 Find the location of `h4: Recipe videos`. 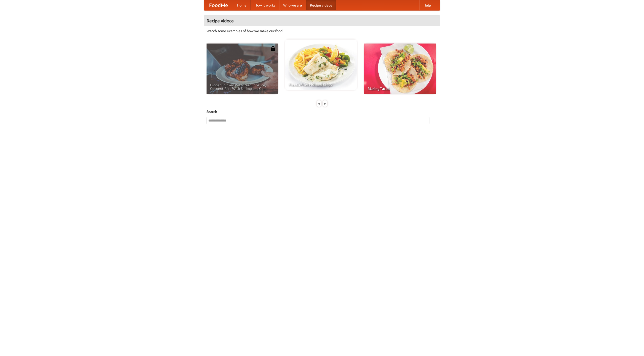

h4: Recipe videos is located at coordinates (322, 21).